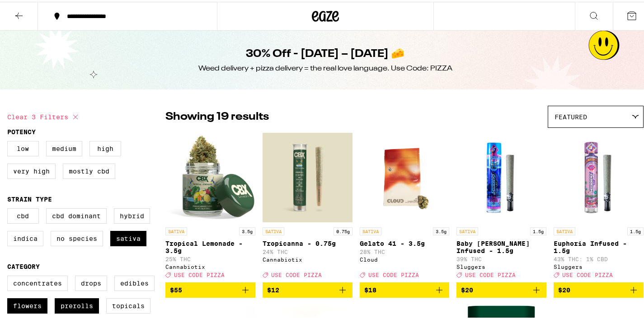 This screenshot has height=319, width=644. What do you see at coordinates (25, 237) in the screenshot?
I see `label: Indica` at bounding box center [25, 237].